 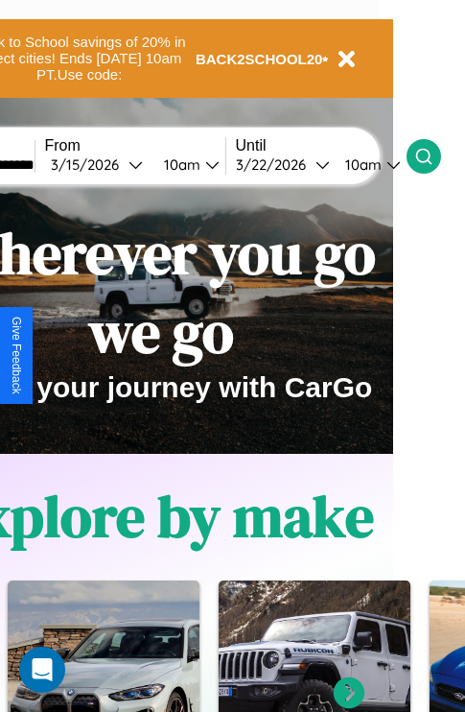 I want to click on div: Give Feedback, so click(x=16, y=355).